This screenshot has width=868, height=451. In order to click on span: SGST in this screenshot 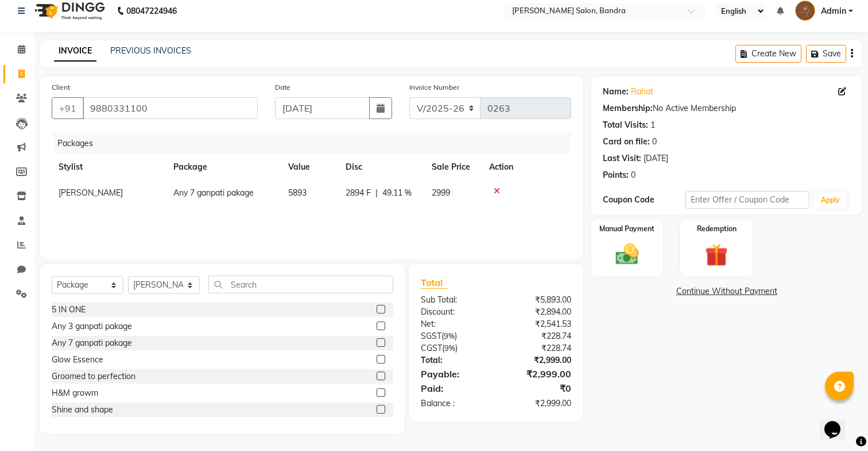, I will do `click(431, 335)`.